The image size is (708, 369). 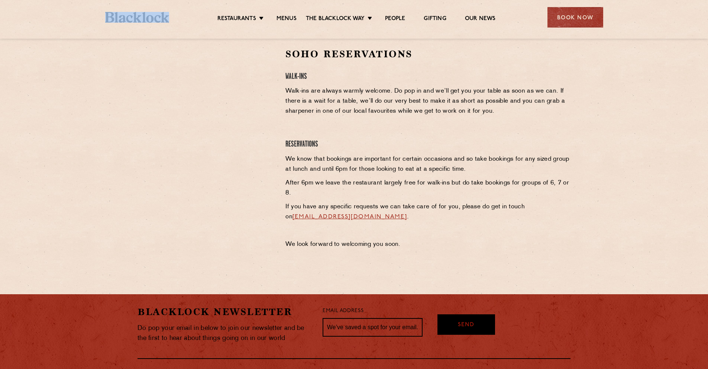 I want to click on img: BL_Textured_Logo-footer-cropped.svg, so click(x=137, y=17).